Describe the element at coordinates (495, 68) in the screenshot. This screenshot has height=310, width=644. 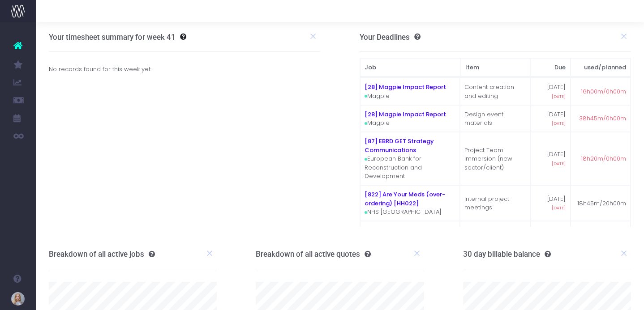
I see `th: Item: activate to sort column ascending` at that location.